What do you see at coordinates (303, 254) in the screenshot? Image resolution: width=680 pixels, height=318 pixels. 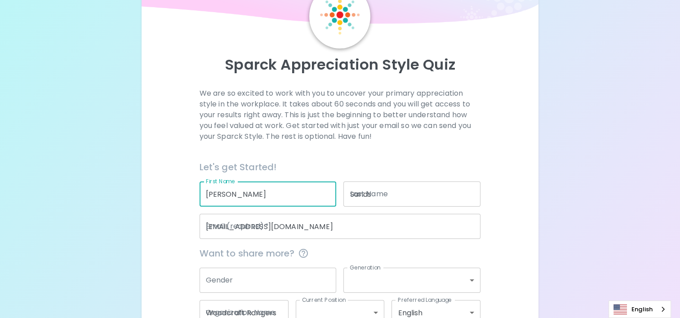 I see `svg: This information is completely confidential and only used for aggregated appreciation studies at ...` at bounding box center [303, 254].